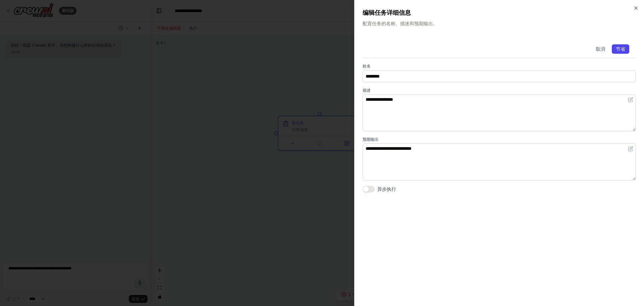 This screenshot has width=644, height=306. I want to click on font: 编辑任务详细信息, so click(387, 12).